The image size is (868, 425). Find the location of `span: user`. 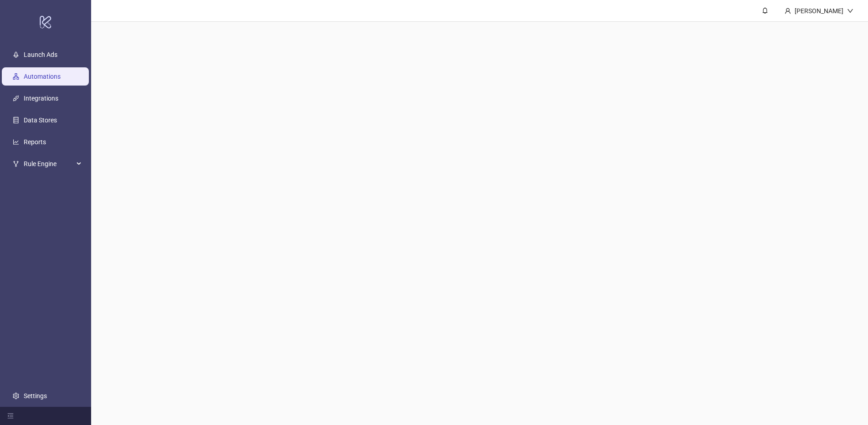

span: user is located at coordinates (787, 11).